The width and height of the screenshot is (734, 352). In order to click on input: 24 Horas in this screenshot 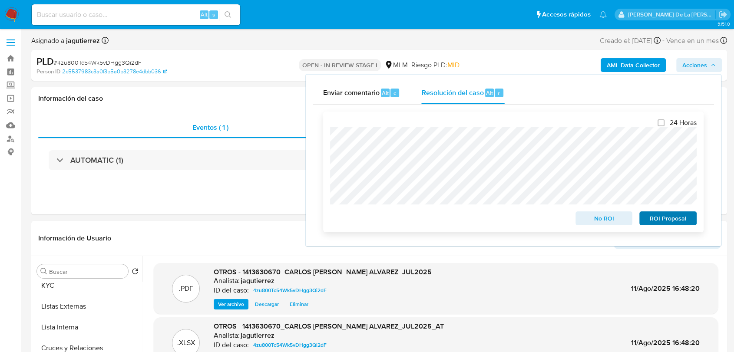, I will do `click(661, 123)`.